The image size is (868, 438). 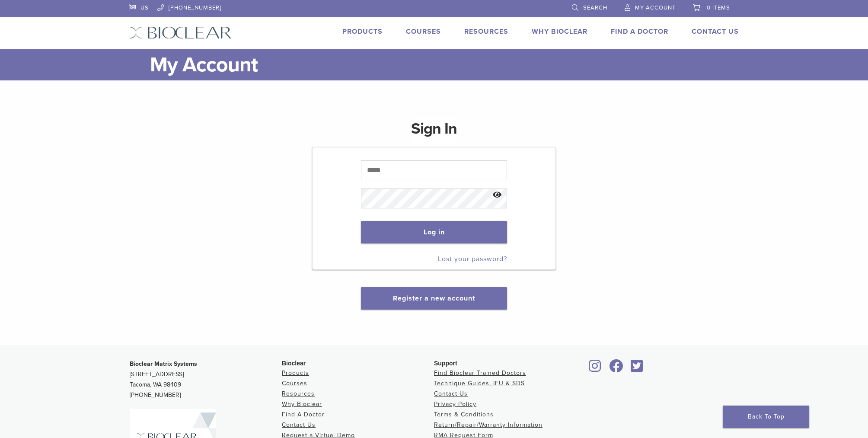 What do you see at coordinates (180, 33) in the screenshot?
I see `img: Bioclear` at bounding box center [180, 33].